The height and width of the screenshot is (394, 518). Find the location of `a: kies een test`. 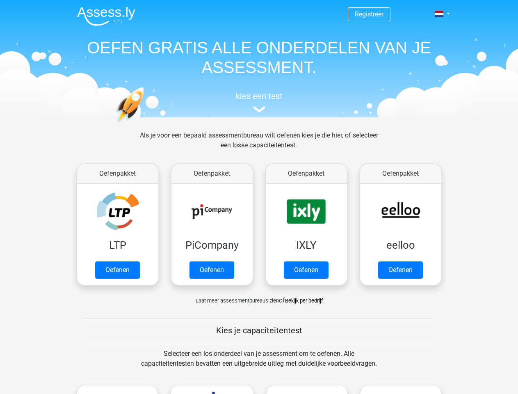

a: kies een test is located at coordinates (259, 102).